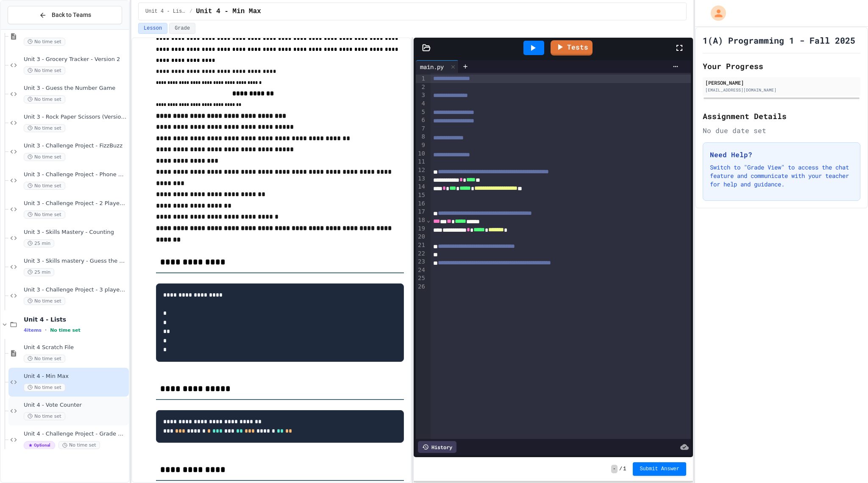 This screenshot has height=483, width=868. Describe the element at coordinates (65, 15) in the screenshot. I see `button: Back to Teams` at that location.